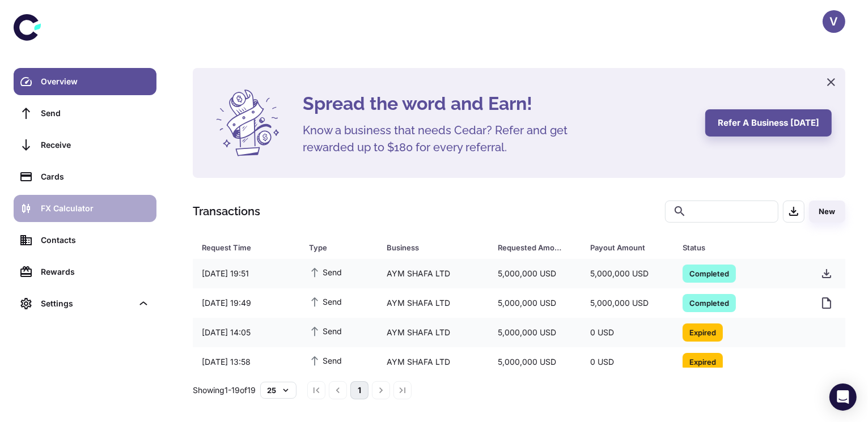  Describe the element at coordinates (224, 390) in the screenshot. I see `p: Showing 1-19 of 19` at that location.